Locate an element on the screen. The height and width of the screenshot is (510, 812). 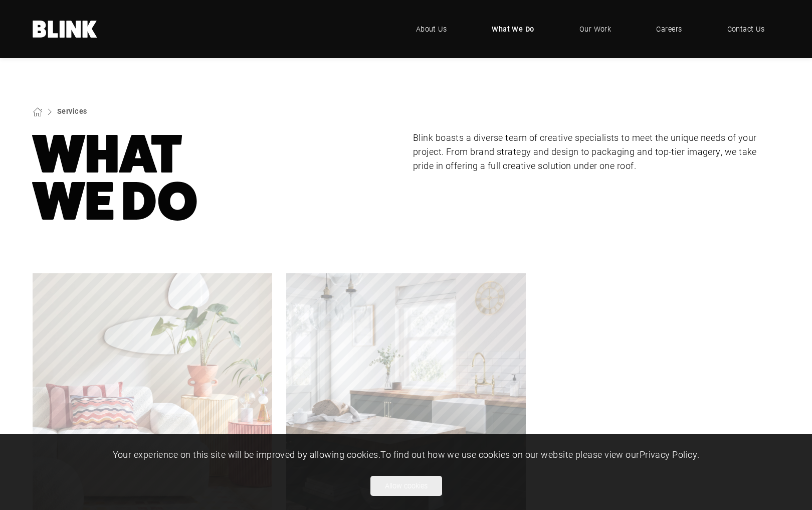
span: What We Do is located at coordinates (513, 29).